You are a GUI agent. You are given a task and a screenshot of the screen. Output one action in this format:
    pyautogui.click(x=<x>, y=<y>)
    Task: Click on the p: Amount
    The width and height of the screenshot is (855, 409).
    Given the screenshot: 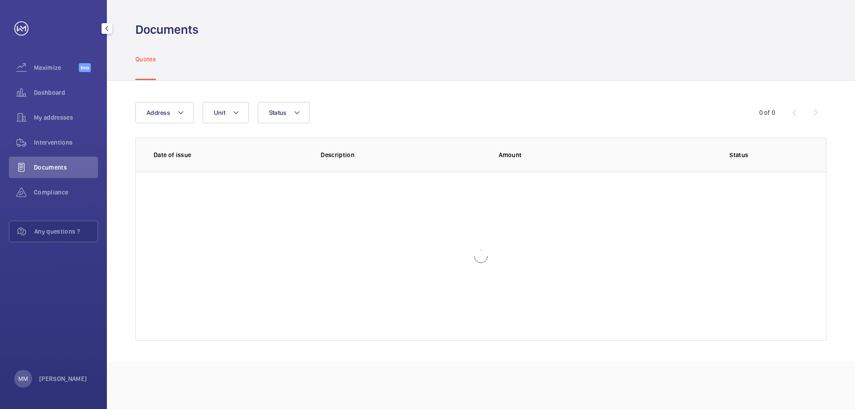 What is the action you would take?
    pyautogui.click(x=576, y=155)
    